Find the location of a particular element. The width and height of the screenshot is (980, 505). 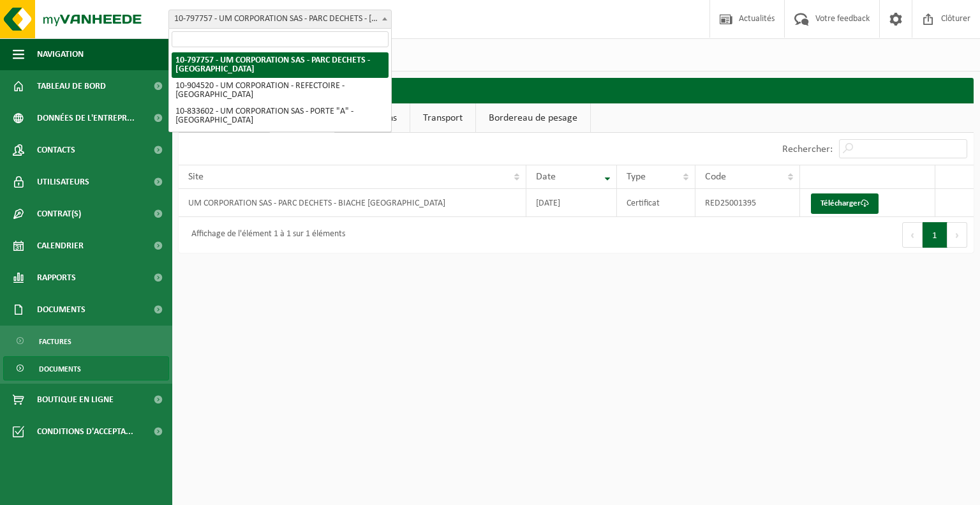

h2: Documents is located at coordinates (576, 90).